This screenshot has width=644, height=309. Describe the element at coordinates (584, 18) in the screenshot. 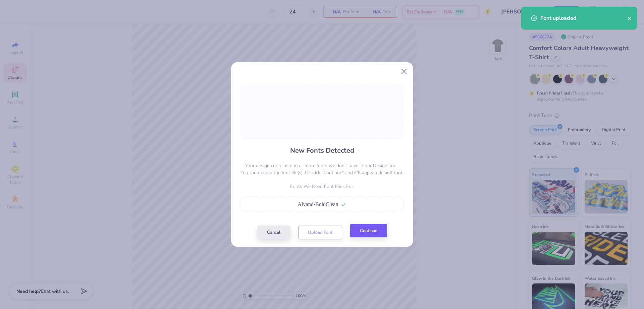

I see `div: Font uploaded` at that location.